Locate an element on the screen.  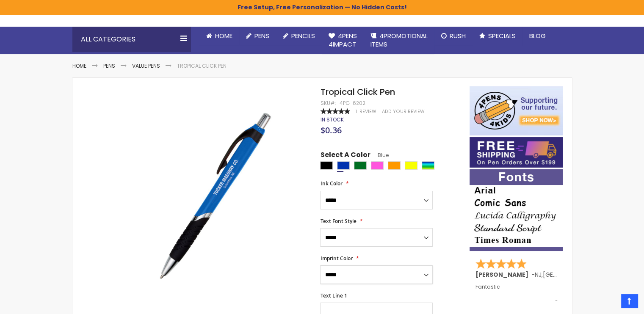
img: 4pens 4 kids is located at coordinates (516, 111).